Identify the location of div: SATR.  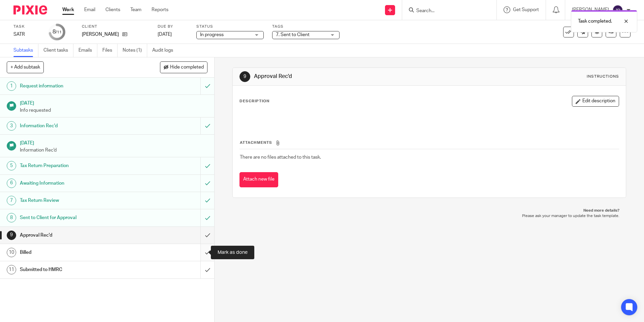
(27, 34).